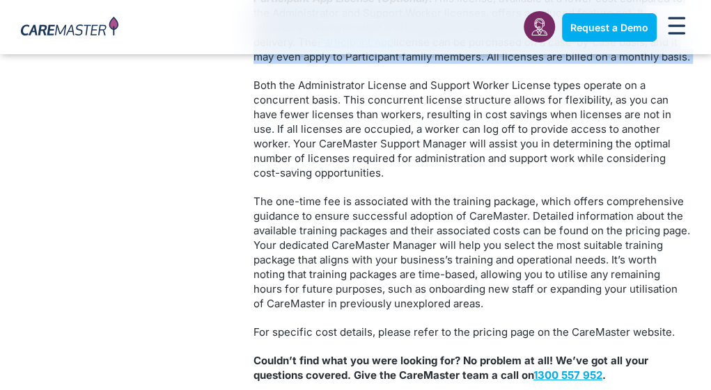 This screenshot has height=390, width=711. Describe the element at coordinates (70, 27) in the screenshot. I see `img: CareMaster Logo` at that location.